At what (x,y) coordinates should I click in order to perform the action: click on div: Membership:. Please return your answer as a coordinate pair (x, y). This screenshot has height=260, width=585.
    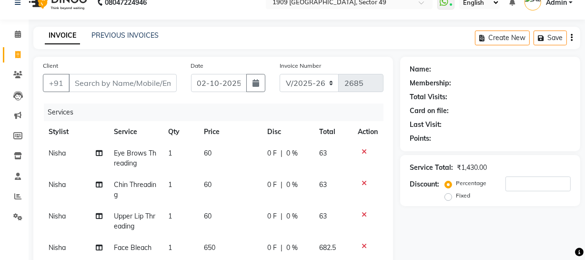
    Looking at the image, I should click on (430, 83).